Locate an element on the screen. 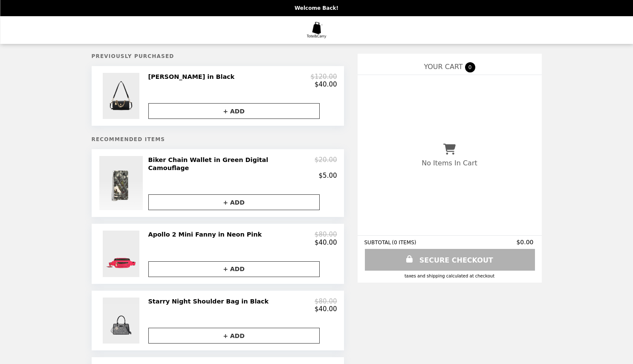  span: 0 is located at coordinates (470, 67).